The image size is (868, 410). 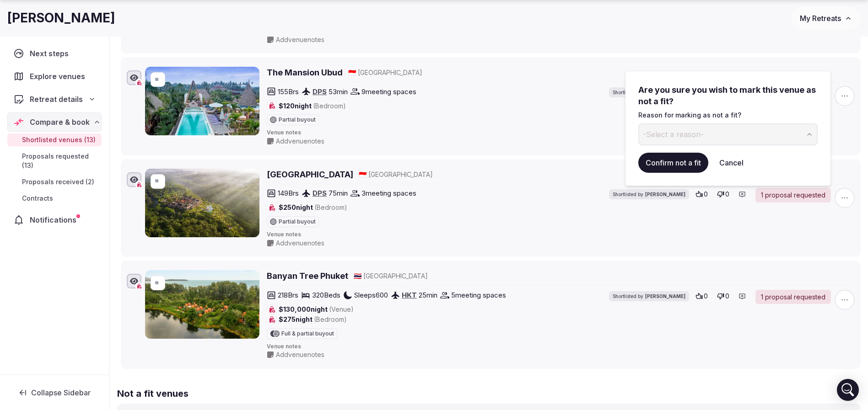 What do you see at coordinates (60, 161) in the screenshot?
I see `span: Proposals requested (13)` at bounding box center [60, 161].